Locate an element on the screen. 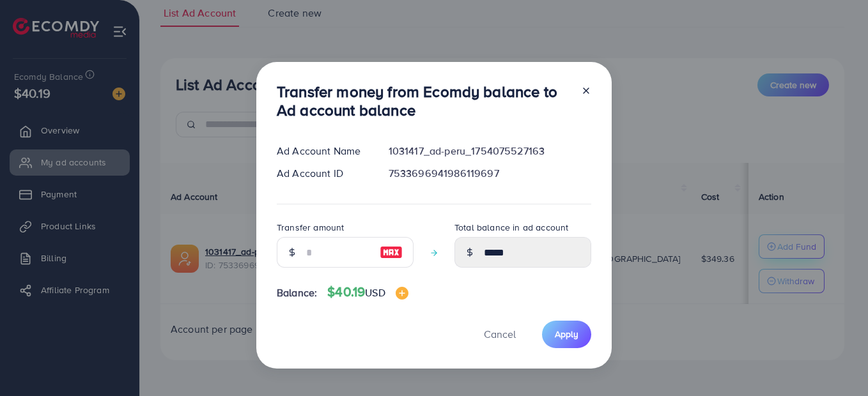 This screenshot has height=396, width=868. div: Ad Account Name is located at coordinates (322, 150).